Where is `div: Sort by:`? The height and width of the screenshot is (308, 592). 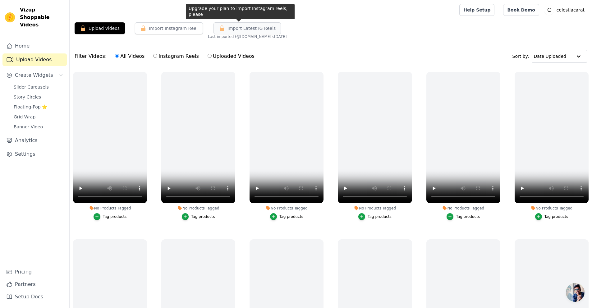
div: Sort by: is located at coordinates (550, 56).